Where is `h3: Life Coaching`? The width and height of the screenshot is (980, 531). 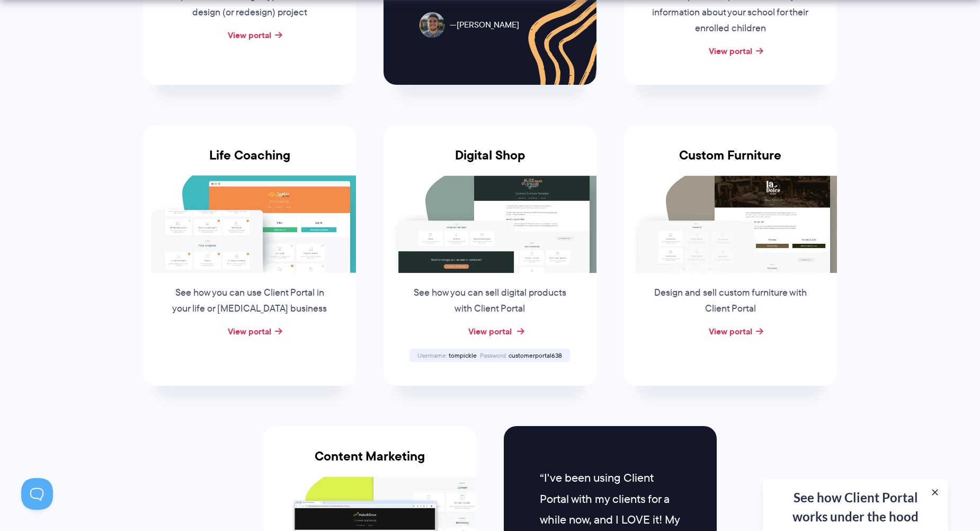 h3: Life Coaching is located at coordinates (249, 162).